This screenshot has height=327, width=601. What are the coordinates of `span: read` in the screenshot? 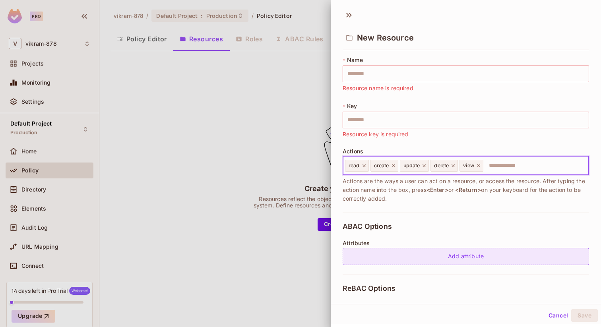 It's located at (354, 166).